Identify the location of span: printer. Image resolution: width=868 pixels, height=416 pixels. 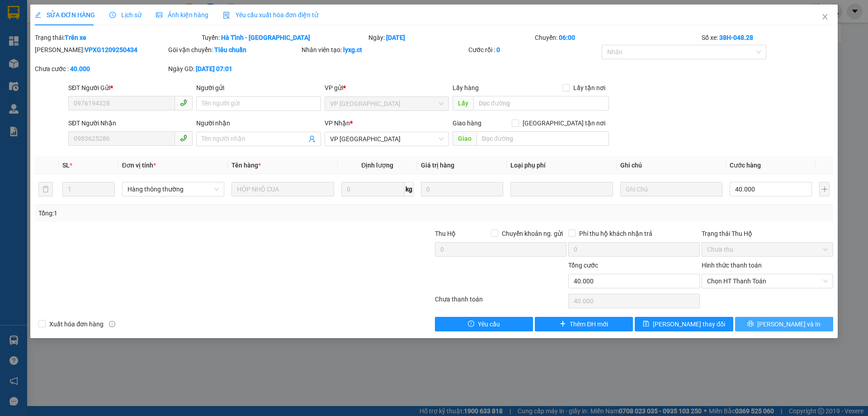
(751, 324).